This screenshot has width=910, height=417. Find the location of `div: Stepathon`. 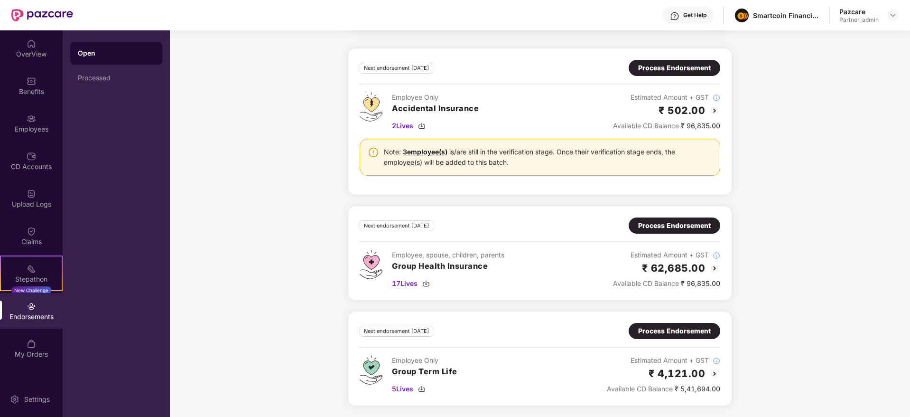

div: Stepathon is located at coordinates (31, 279).